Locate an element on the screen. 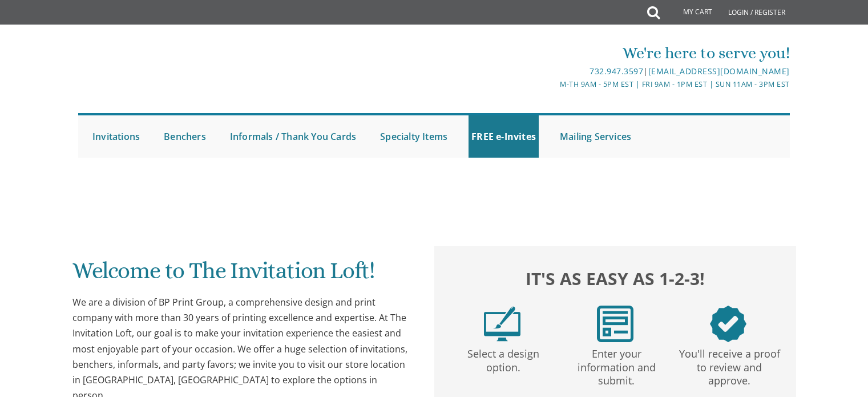 The height and width of the screenshot is (397, 868). h2: It's as easy as 1-2-3! is located at coordinates (615, 278).